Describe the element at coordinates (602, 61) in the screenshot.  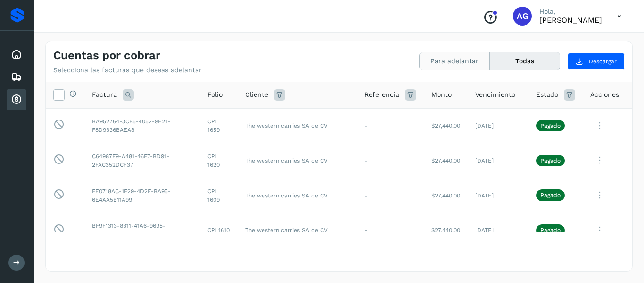
I see `span: Descargar` at that location.